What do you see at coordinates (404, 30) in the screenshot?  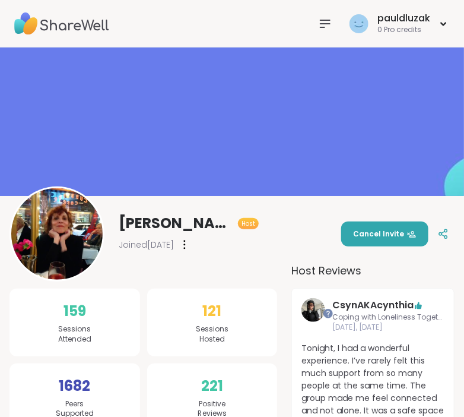 I see `div: 0 Pro credits` at bounding box center [404, 30].